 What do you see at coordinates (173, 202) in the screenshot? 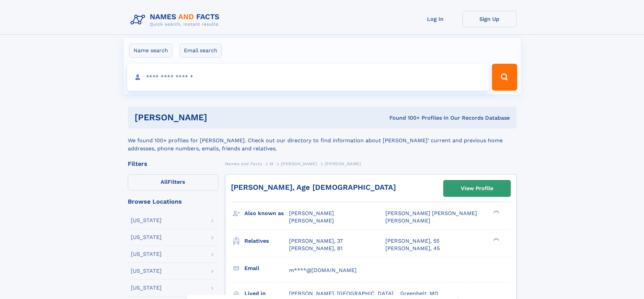
I see `div: Browse Locations` at bounding box center [173, 202].